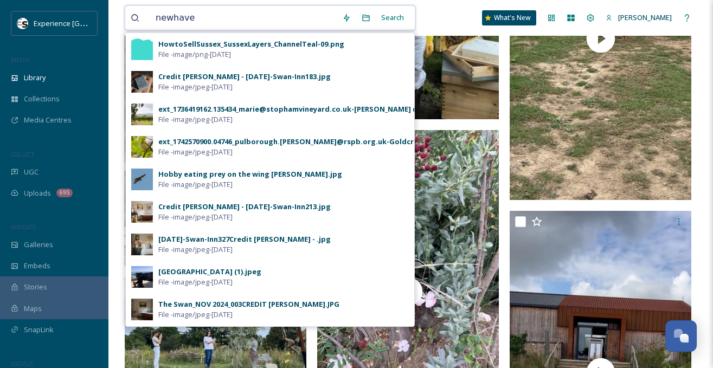  I want to click on img: ee5f2a02-940c-40de-aac9-5381466c9792.jpg, so click(142, 277).